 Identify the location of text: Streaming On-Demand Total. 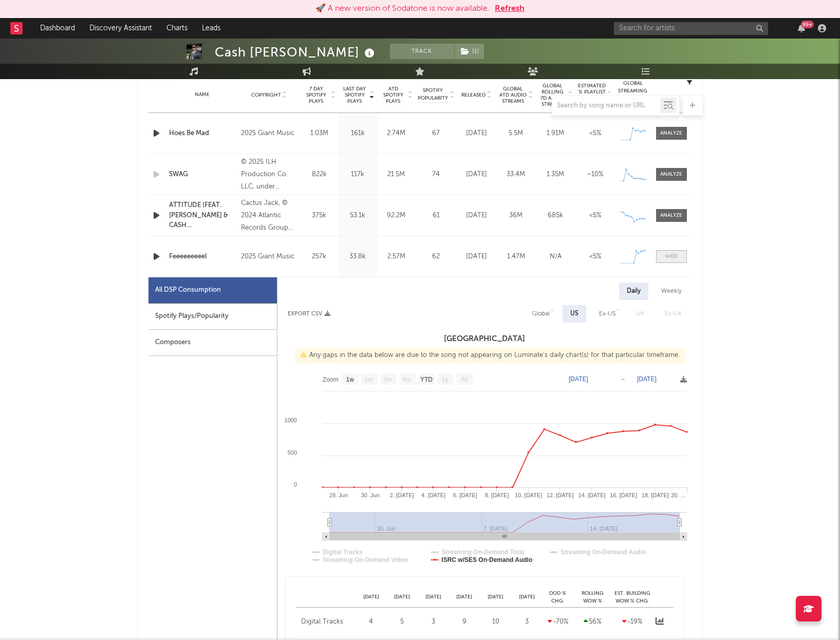
(482, 552).